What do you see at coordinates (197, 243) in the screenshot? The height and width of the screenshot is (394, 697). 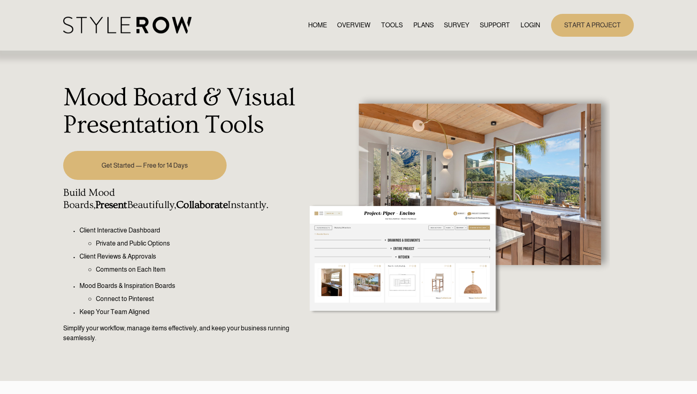 I see `p: Private and Public Options` at bounding box center [197, 243].